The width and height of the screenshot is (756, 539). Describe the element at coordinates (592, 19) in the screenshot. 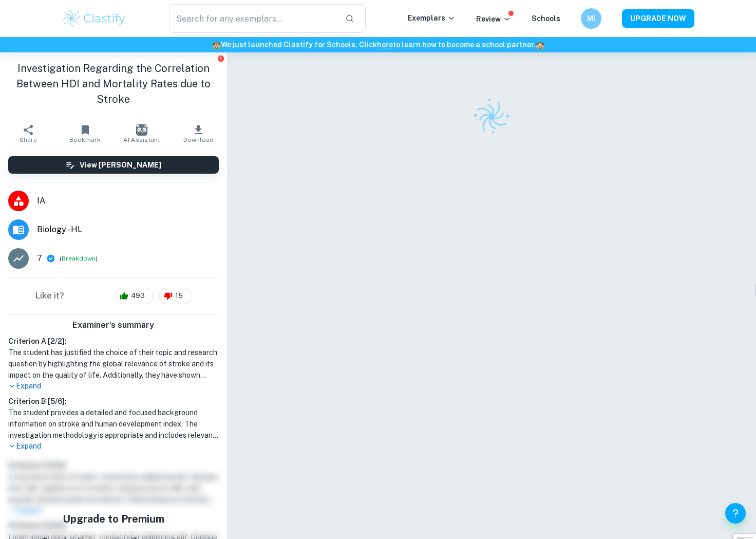

I see `h6: MI` at that location.